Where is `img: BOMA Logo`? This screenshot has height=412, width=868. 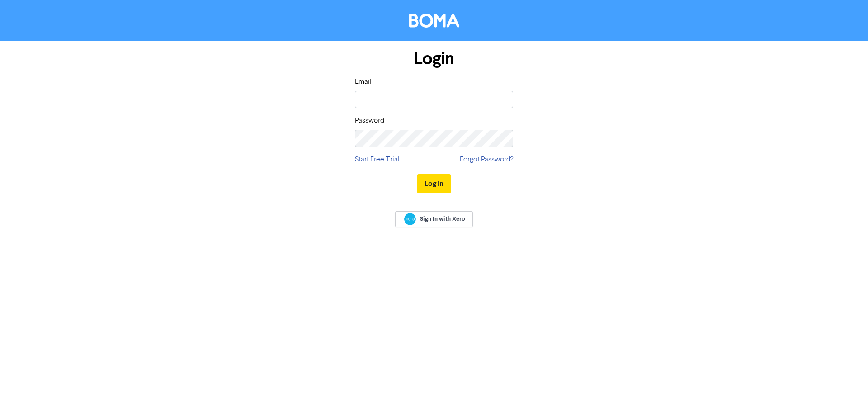 img: BOMA Logo is located at coordinates (434, 20).